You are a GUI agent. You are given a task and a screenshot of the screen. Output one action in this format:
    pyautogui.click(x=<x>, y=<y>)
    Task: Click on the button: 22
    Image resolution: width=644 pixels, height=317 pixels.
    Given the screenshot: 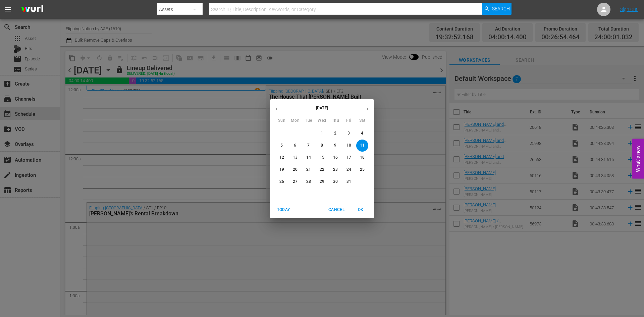 What is the action you would take?
    pyautogui.click(x=322, y=170)
    